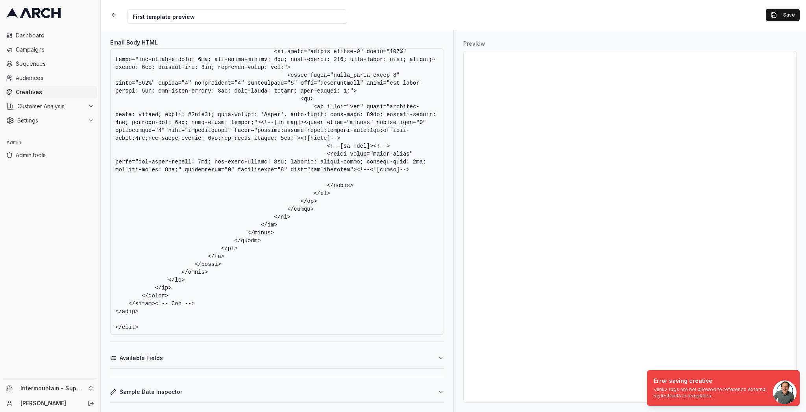 The image size is (806, 412). Describe the element at coordinates (91, 403) in the screenshot. I see `button: Log out` at that location.